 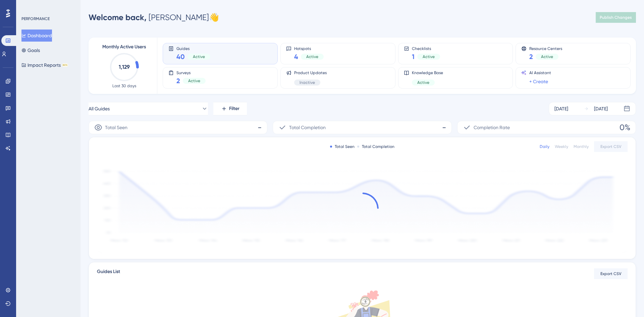 I want to click on span: Knowledge Base, so click(x=427, y=73).